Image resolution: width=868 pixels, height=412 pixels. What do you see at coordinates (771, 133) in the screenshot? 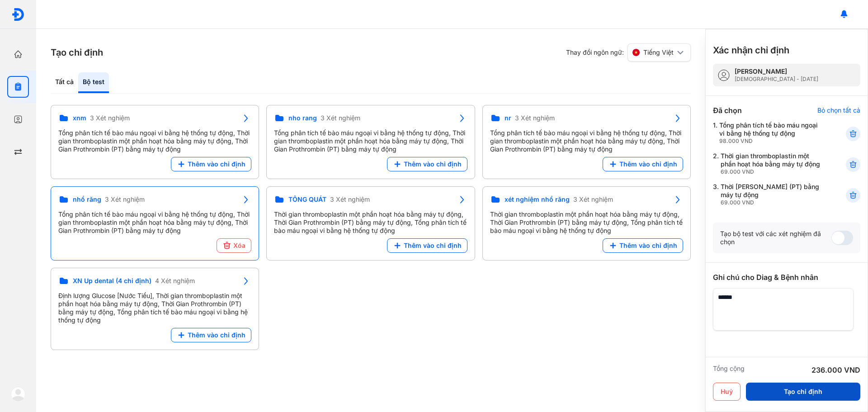
I see `div: Tổng phân tích tế bào máu ngoại vi bằng hệ thống tự động` at bounding box center [771, 133].